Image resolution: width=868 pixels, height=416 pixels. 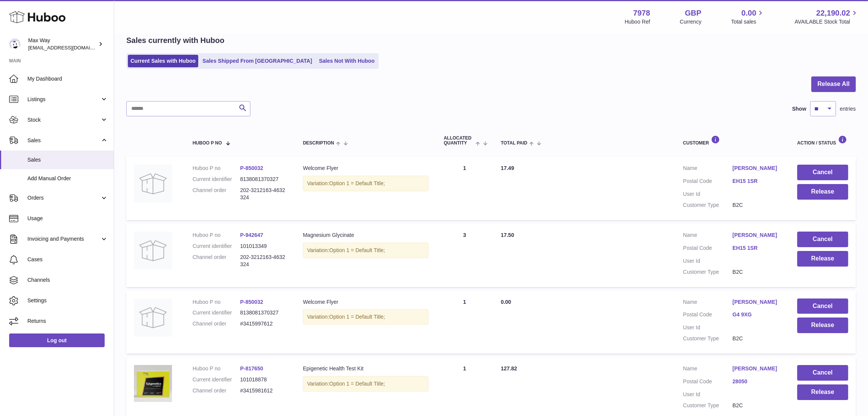 I want to click on span: Returns, so click(x=68, y=321).